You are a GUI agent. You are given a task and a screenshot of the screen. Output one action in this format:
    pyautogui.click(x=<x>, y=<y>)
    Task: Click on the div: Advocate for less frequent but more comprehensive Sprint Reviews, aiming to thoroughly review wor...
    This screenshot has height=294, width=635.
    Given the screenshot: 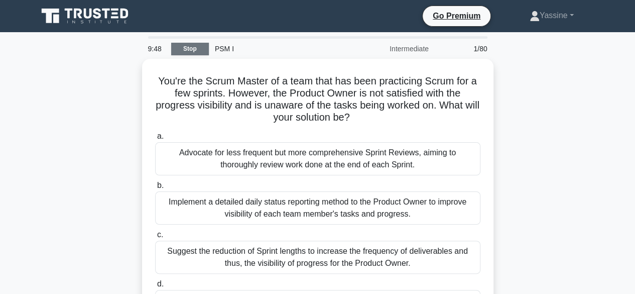 What is the action you would take?
    pyautogui.click(x=318, y=159)
    